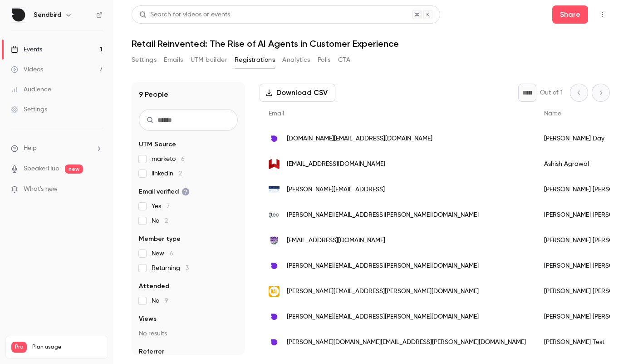  What do you see at coordinates (29, 109) in the screenshot?
I see `div: Settings` at bounding box center [29, 109].